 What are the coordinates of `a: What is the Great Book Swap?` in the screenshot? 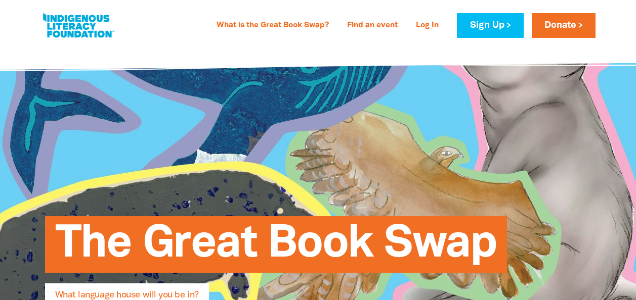 It's located at (273, 26).